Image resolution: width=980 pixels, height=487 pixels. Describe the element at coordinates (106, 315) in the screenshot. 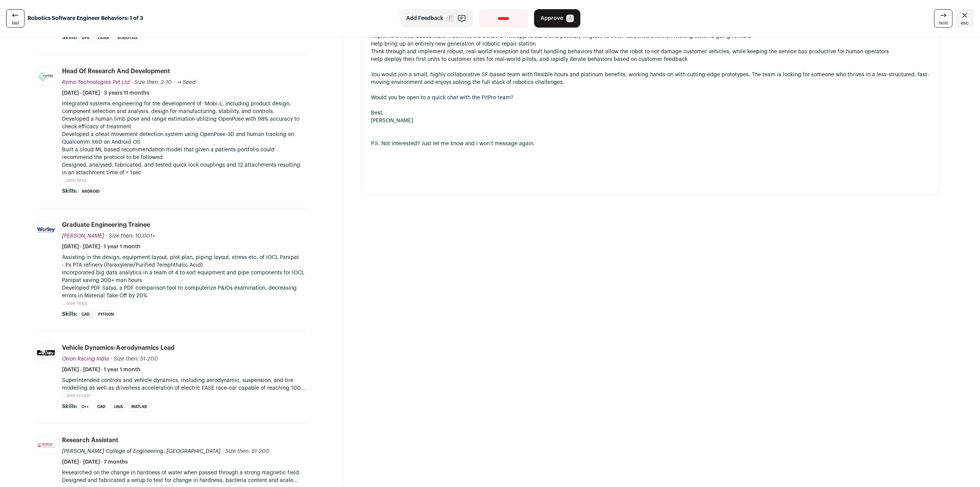

I see `li: Python` at that location.